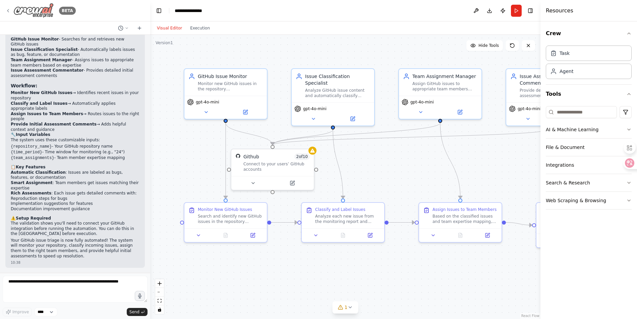 The height and width of the screenshot is (319, 637). I want to click on div: Classify and Label IssuesAnalyze each new issue from the monitoring report and classify them into..., so click(343, 222).